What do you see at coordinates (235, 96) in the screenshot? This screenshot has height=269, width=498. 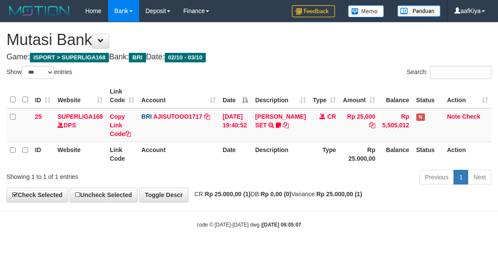 I see `th: Date: activate to sort column descending` at bounding box center [235, 96].